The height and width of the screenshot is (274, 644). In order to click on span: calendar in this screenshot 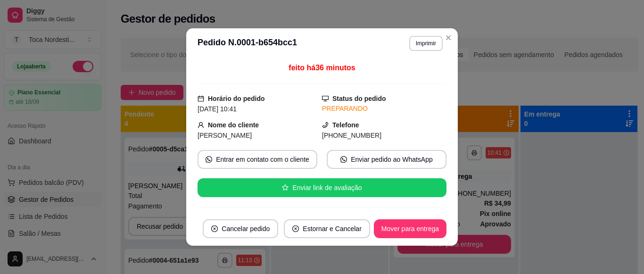, I will do `click(201, 99)`.